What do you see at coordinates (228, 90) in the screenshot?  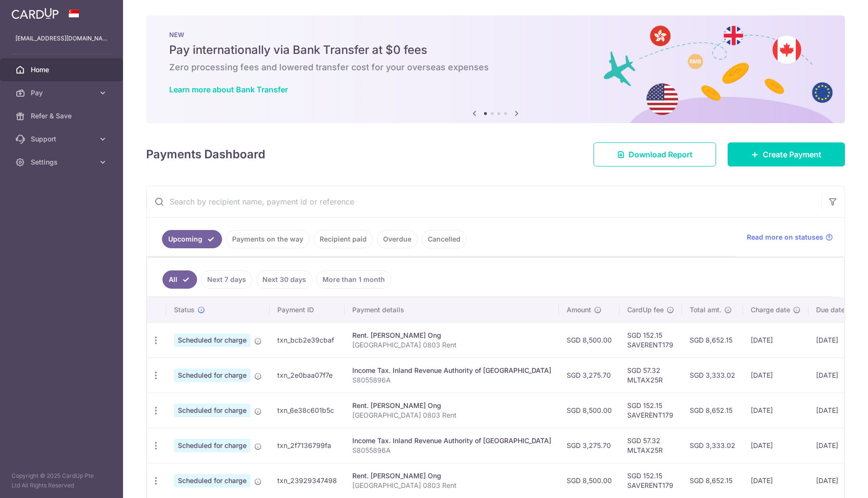 I see `a: Learn more about Bank Transfer` at bounding box center [228, 90].